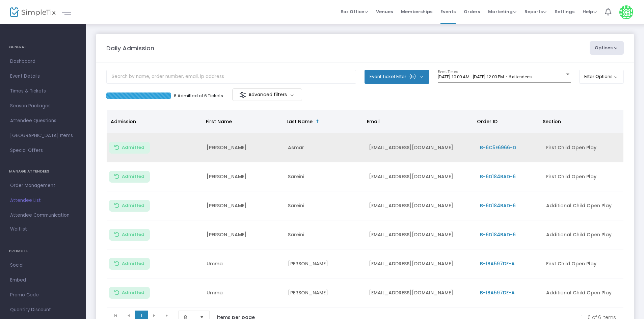  What do you see at coordinates (43, 91) in the screenshot?
I see `span: Times & Tickets` at bounding box center [43, 91].